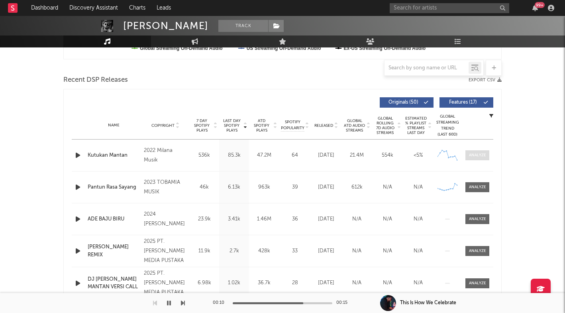  I want to click on div: 85.3k, so click(234, 155).